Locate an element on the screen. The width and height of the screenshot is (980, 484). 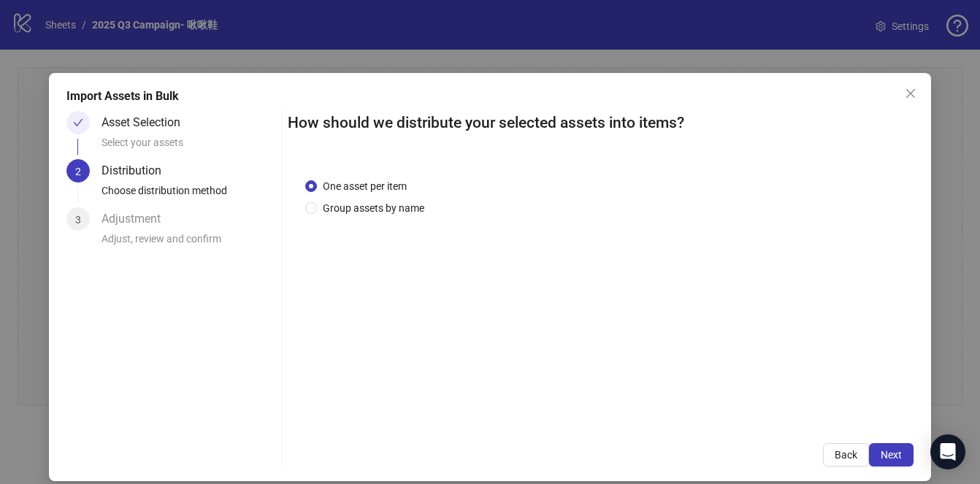
span: check is located at coordinates (78, 123).